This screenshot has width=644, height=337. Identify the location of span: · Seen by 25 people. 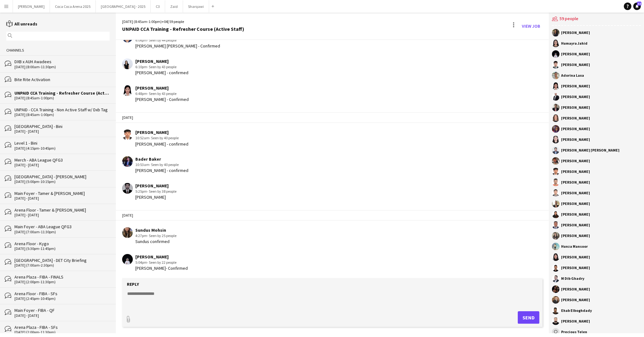
(162, 235).